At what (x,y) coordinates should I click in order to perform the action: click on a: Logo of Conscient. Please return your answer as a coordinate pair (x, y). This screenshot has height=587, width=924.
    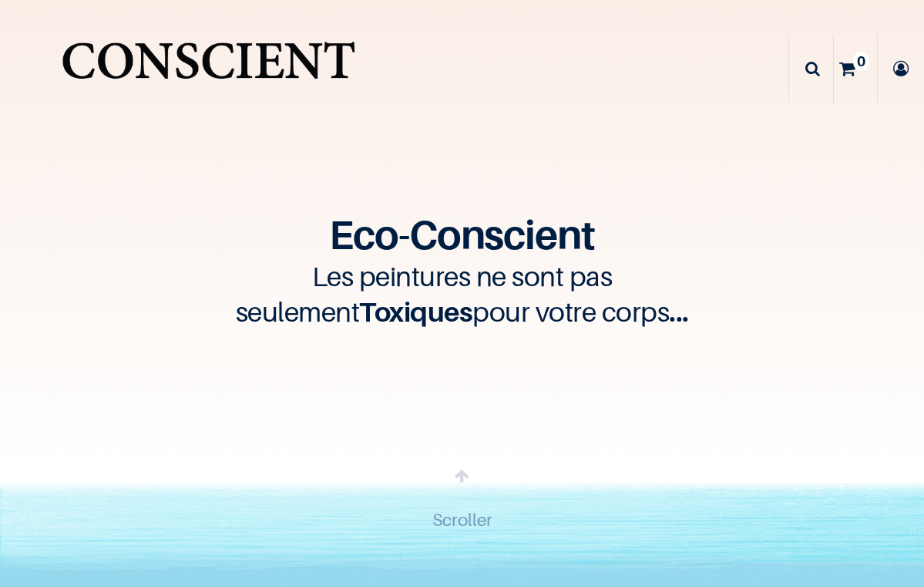
    Looking at the image, I should click on (208, 69).